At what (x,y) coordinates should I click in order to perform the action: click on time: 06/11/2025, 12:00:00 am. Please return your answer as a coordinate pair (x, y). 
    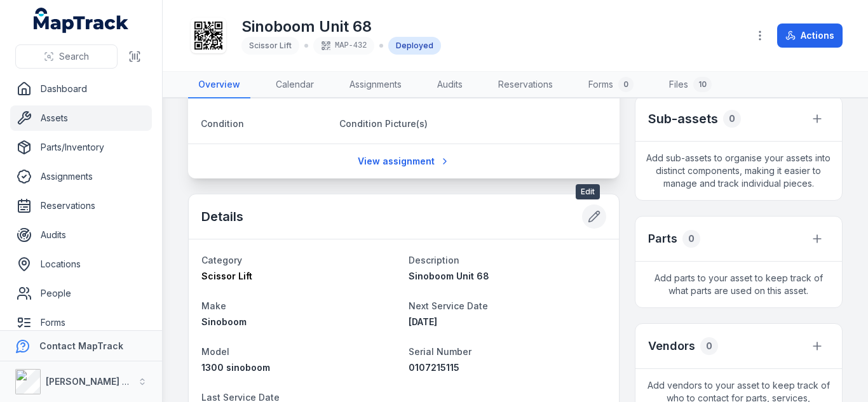
    Looking at the image, I should click on (422, 321).